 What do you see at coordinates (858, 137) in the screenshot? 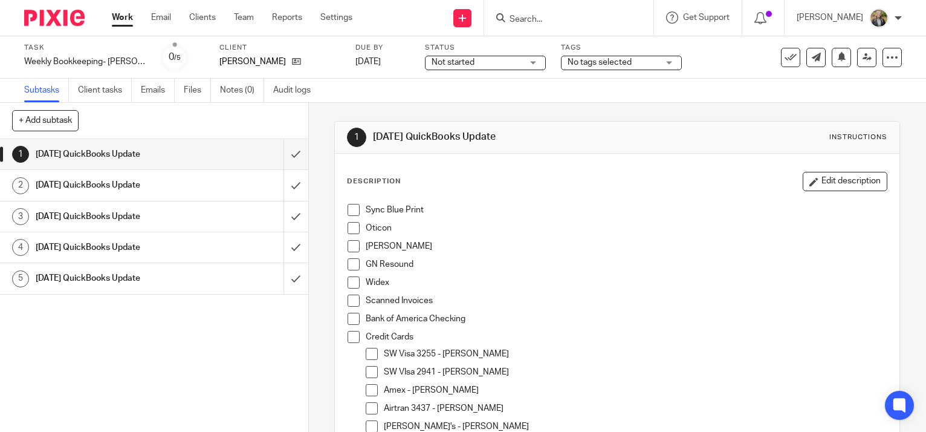
I see `div: Instructions` at bounding box center [858, 137].